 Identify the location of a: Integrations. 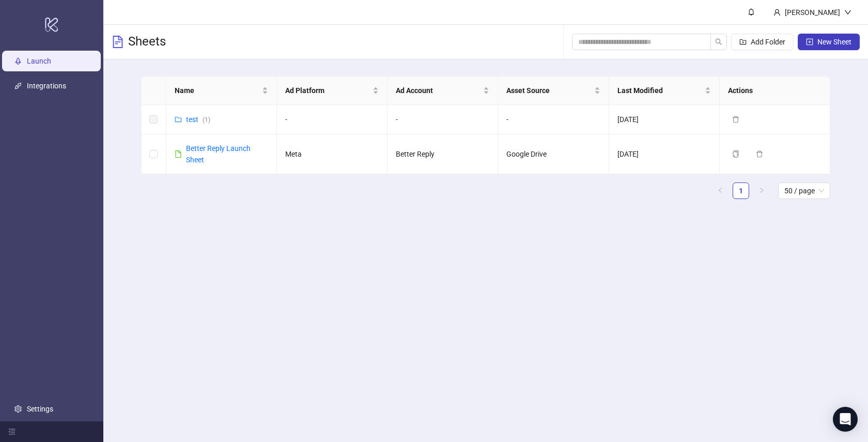
(47, 86).